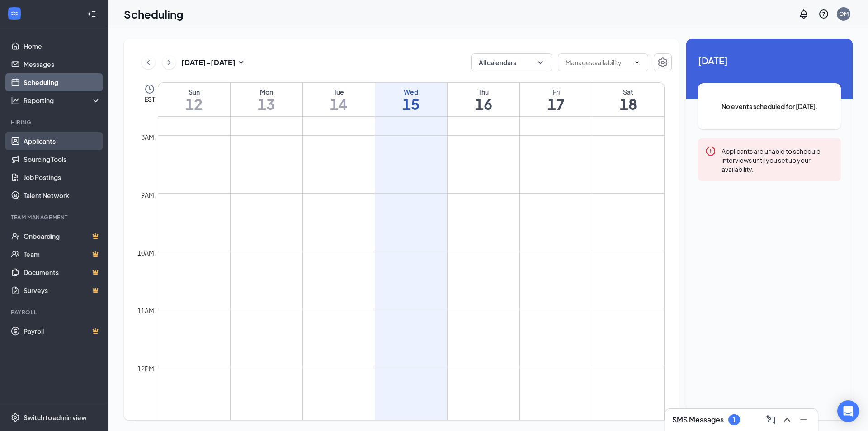 The height and width of the screenshot is (431, 868). What do you see at coordinates (411, 91) in the screenshot?
I see `div: Wed` at bounding box center [411, 91].